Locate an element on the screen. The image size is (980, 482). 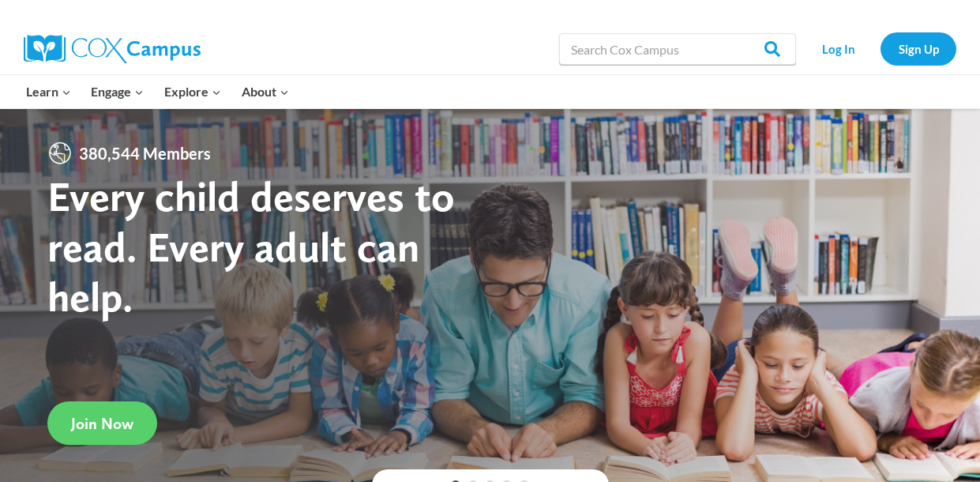
span: Join Now is located at coordinates (102, 424).